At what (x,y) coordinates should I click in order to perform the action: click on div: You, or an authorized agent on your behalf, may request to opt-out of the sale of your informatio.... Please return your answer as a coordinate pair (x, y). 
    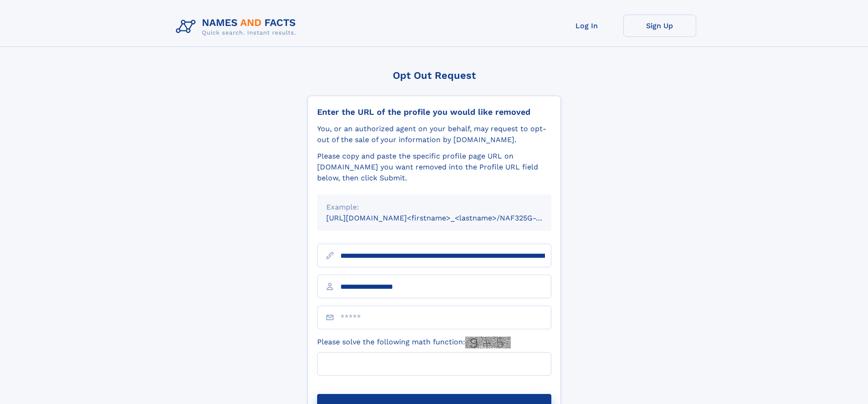
    Looking at the image, I should click on (434, 134).